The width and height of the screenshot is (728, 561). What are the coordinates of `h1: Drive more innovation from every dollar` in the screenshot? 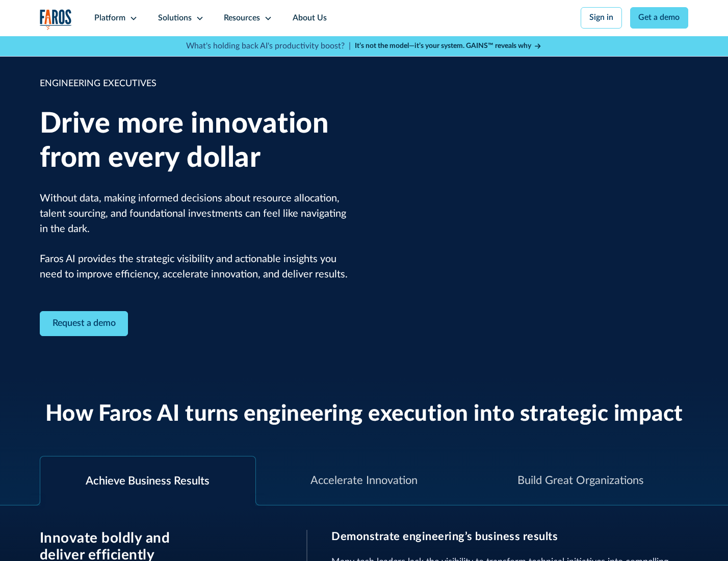 It's located at (194, 141).